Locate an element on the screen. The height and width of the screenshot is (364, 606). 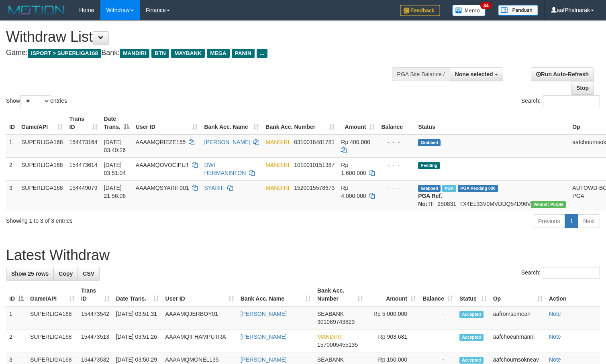
td: AAAAMQJERBOY01 is located at coordinates (200, 318).